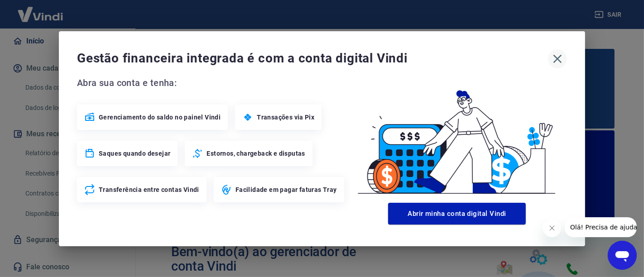 This screenshot has width=644, height=277. Describe the element at coordinates (159, 117) in the screenshot. I see `span: Gerenciamento do saldo no painel Vindi` at that location.